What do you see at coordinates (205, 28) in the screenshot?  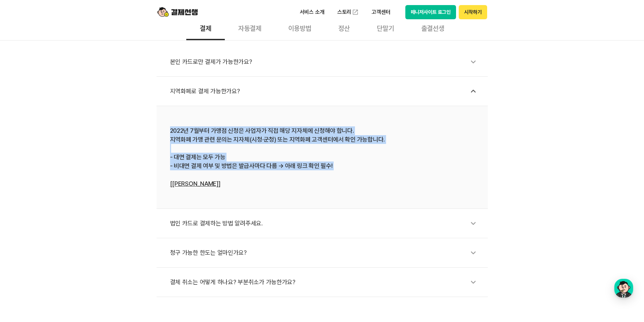 I see `div: 결제` at bounding box center [205, 28].